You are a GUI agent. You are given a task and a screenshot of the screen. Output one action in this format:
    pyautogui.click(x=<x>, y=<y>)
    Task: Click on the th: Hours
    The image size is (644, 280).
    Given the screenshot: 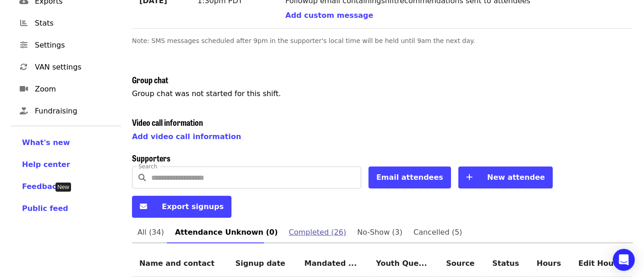 What is the action you would take?
    pyautogui.click(x=550, y=264)
    